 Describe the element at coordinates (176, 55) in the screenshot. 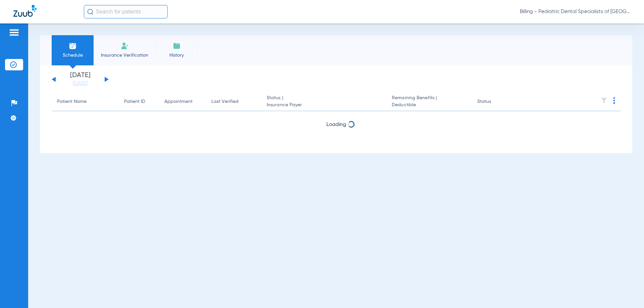

I see `span: History` at that location.